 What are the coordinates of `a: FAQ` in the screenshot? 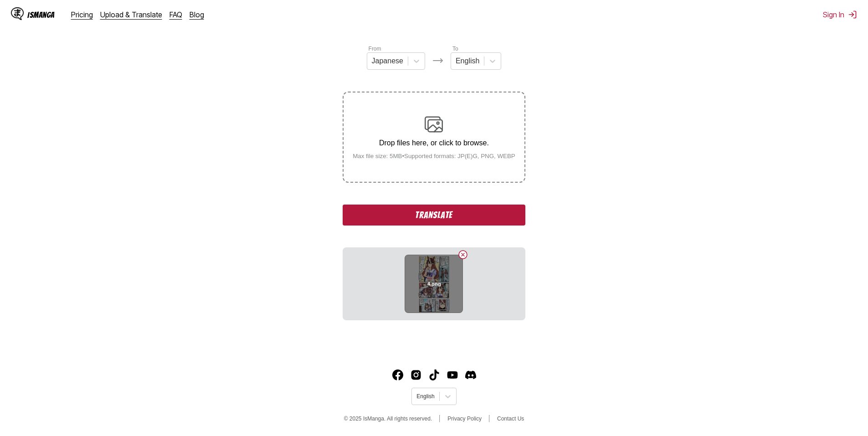 It's located at (176, 14).